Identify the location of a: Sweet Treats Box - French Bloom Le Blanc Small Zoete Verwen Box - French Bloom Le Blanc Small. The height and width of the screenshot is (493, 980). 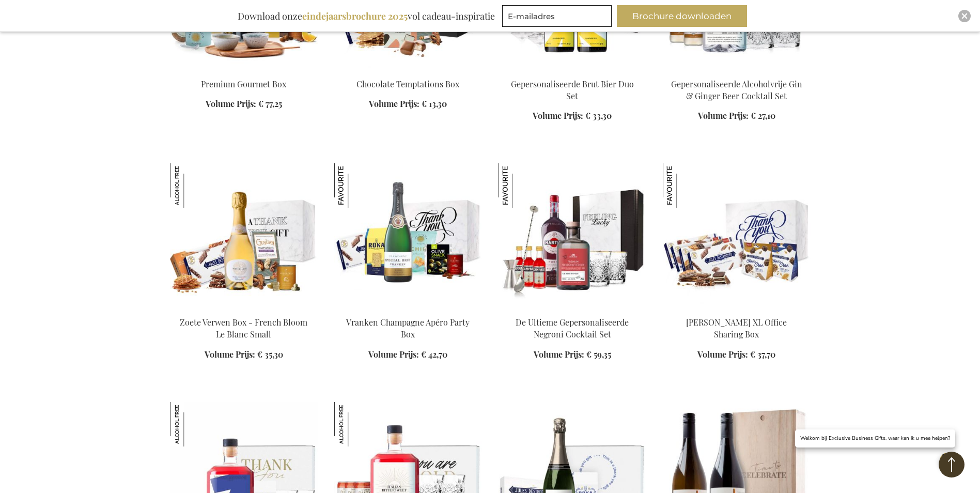
(244, 309).